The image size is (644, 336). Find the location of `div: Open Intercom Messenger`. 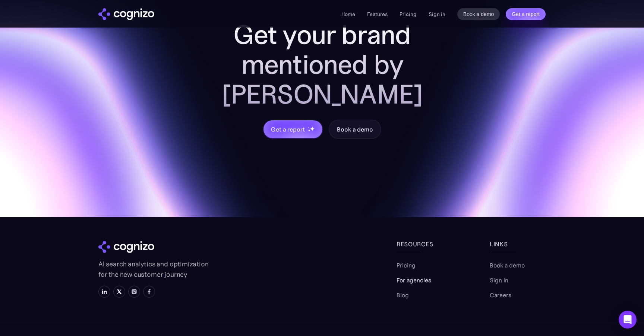

div: Open Intercom Messenger is located at coordinates (628, 320).